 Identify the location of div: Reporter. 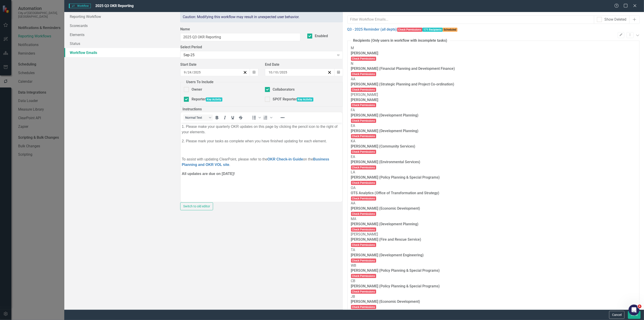
(199, 99).